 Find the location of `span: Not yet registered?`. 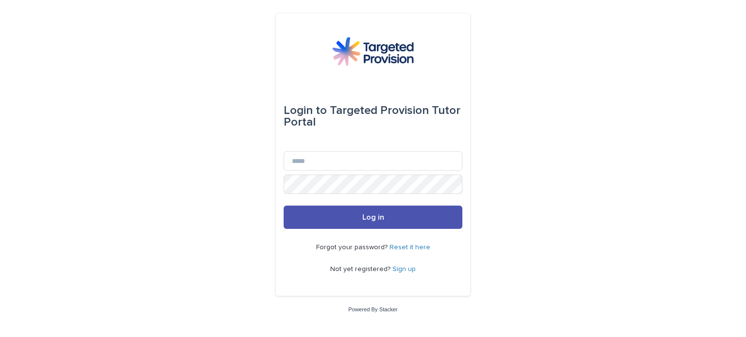

span: Not yet registered? is located at coordinates (361, 269).